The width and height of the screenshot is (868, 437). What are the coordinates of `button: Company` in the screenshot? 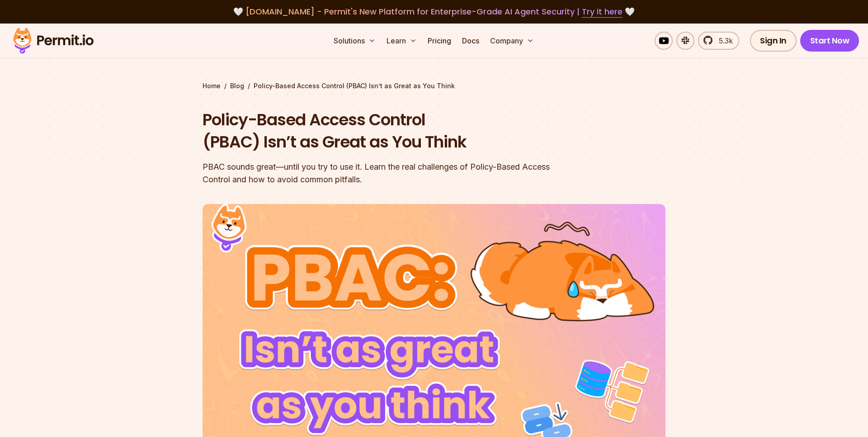 It's located at (511, 40).